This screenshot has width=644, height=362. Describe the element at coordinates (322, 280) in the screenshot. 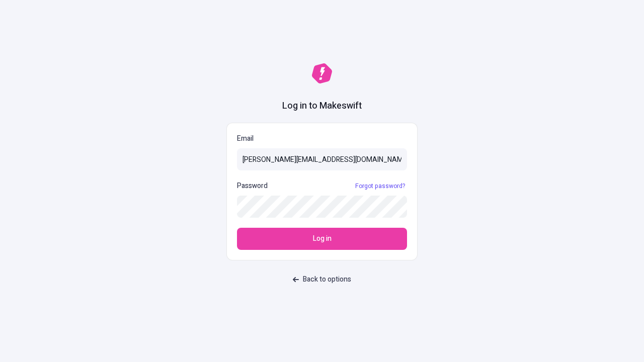

I see `button: Back to options` at that location.